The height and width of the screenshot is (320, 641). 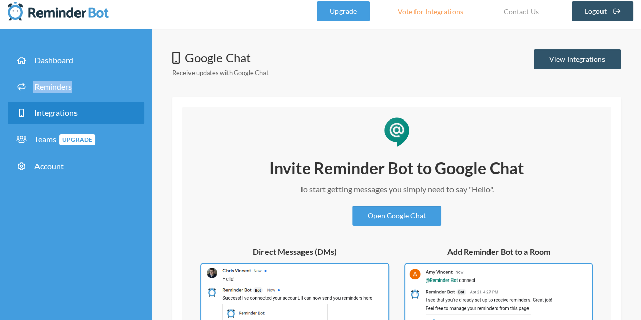 What do you see at coordinates (499, 252) in the screenshot?
I see `h5: Add Reminder Bot to a Room` at bounding box center [499, 252].